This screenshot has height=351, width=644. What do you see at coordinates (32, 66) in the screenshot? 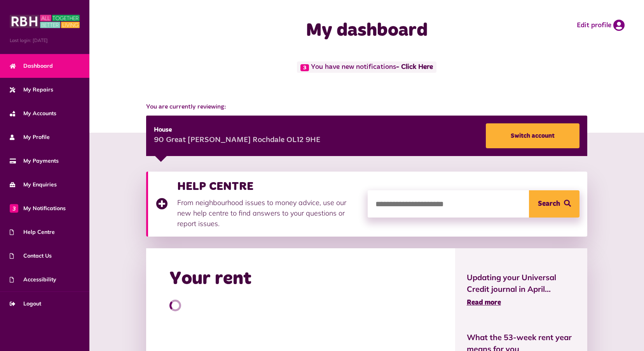
I see `span: Dashboard` at bounding box center [32, 66].